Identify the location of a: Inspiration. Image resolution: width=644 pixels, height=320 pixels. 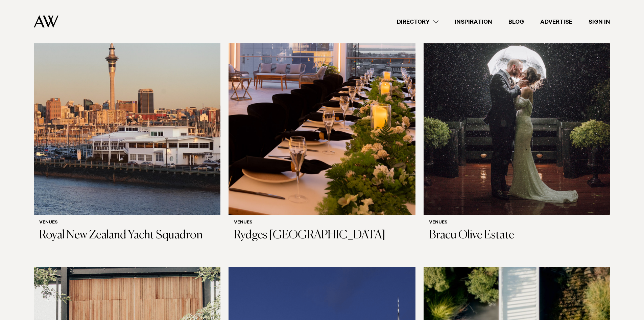
(473, 22).